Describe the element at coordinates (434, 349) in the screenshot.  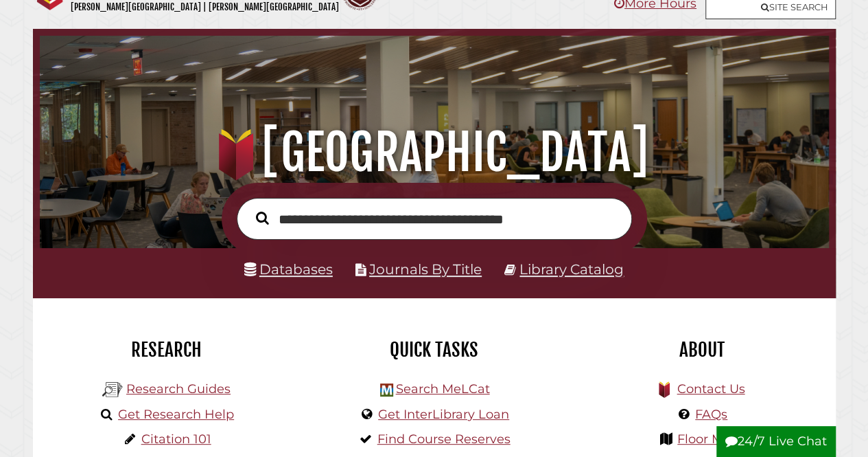
I see `h2: Quick Tasks` at that location.